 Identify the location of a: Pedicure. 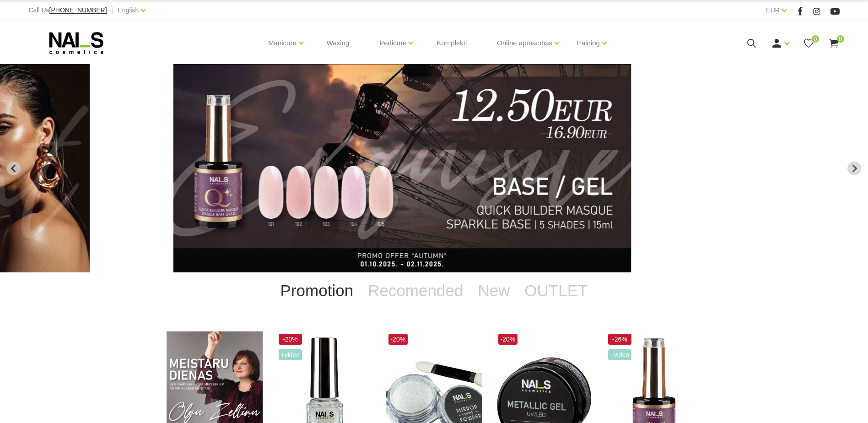
(393, 43).